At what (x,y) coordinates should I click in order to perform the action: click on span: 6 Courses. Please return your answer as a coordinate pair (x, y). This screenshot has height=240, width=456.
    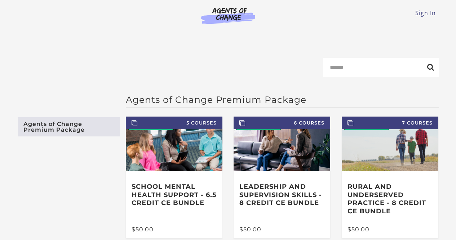
    Looking at the image, I should click on (282, 123).